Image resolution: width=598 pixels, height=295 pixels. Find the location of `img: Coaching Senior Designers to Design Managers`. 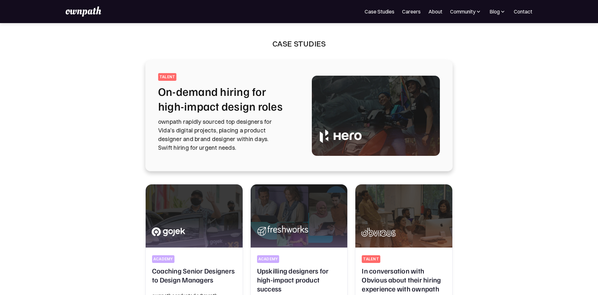

img: Coaching Senior Designers to Design Managers is located at coordinates (194, 215).